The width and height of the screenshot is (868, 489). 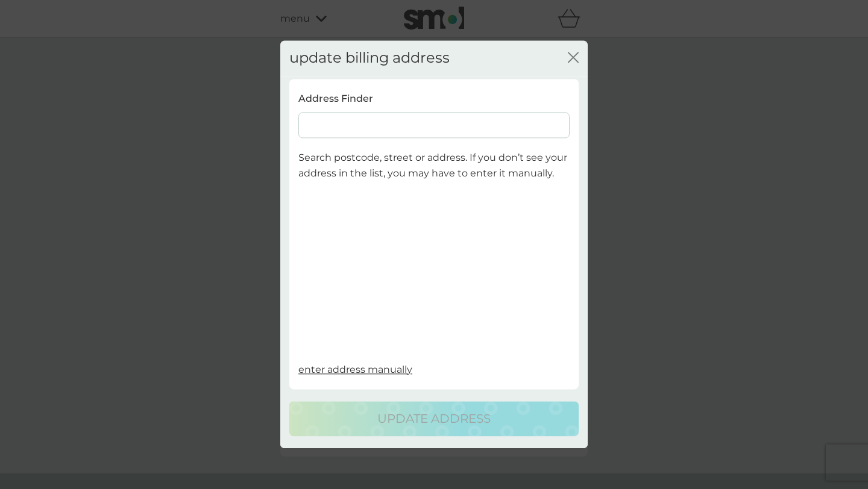 What do you see at coordinates (369, 58) in the screenshot?
I see `h2: update billing address` at bounding box center [369, 58].